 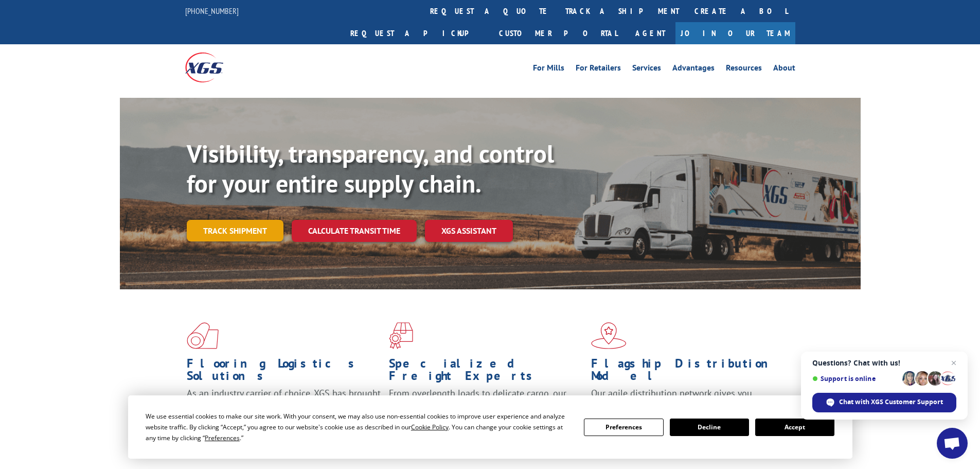 I want to click on span: Close chat, so click(x=954, y=363).